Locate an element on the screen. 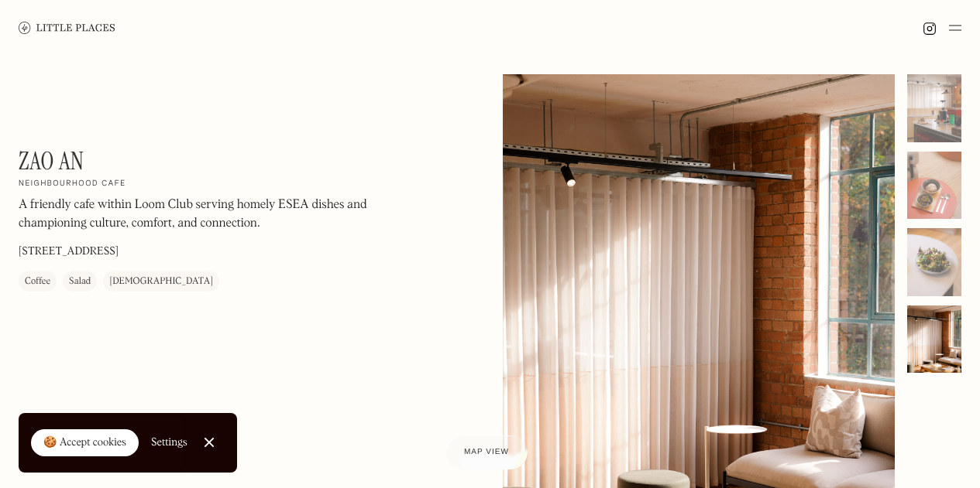 This screenshot has height=488, width=980. a: 🍪 Accept cookies is located at coordinates (85, 443).